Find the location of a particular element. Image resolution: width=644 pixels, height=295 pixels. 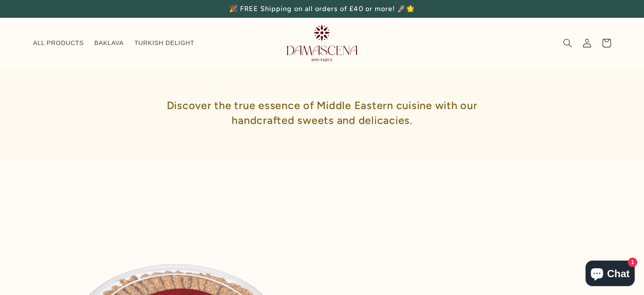

img: Damascena Boutique is located at coordinates (322, 43).